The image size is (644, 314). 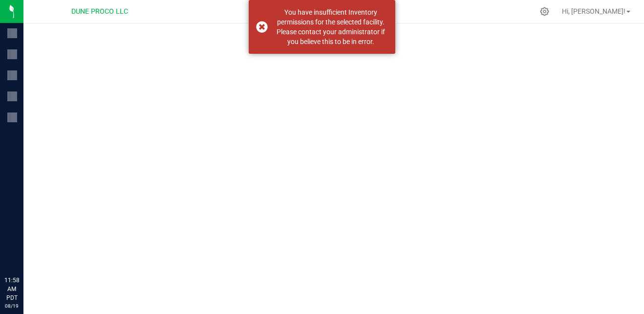 I want to click on div: Manage settings, so click(x=544, y=11).